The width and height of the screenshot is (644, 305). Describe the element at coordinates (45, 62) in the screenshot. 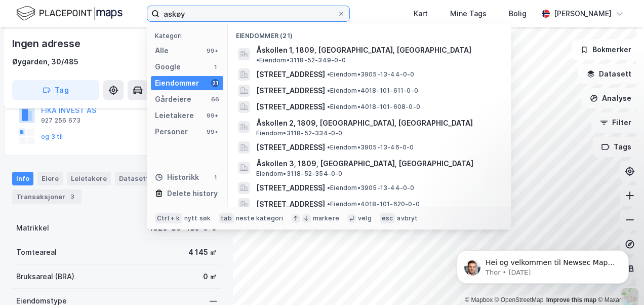

I see `div: Øygarden, 30/485` at that location.